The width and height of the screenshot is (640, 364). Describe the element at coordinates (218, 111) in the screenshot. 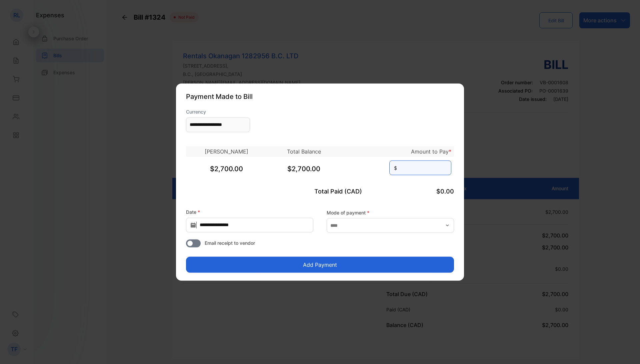

I see `label: Currency` at that location.